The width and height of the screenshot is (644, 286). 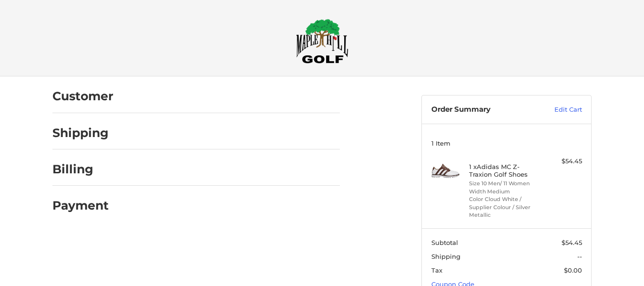 I want to click on h3: 1 Item, so click(x=507, y=143).